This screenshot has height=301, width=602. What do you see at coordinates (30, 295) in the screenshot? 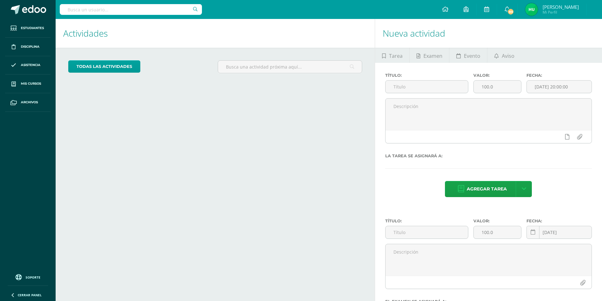
I see `span: Cerrar panel` at bounding box center [30, 295].